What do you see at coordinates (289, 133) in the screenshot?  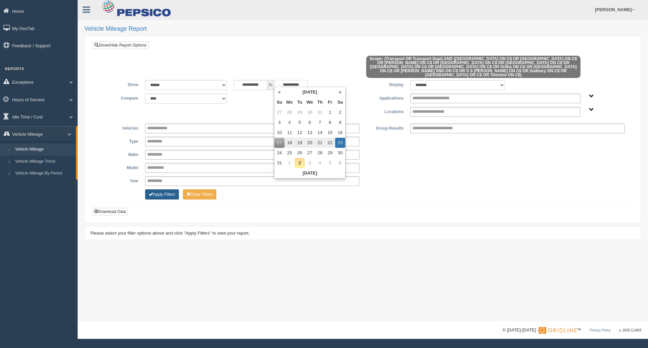 I see `td: 11` at bounding box center [289, 133].